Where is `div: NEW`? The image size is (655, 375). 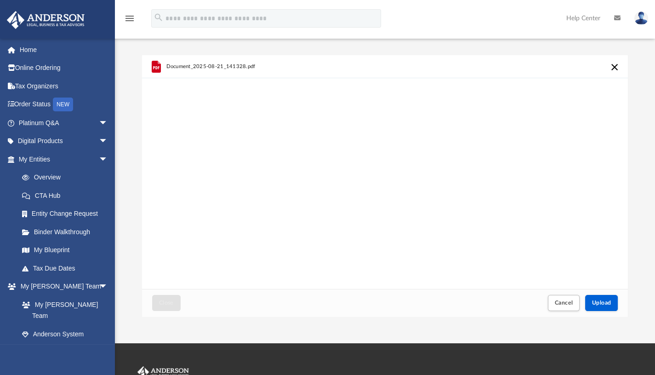 div: NEW is located at coordinates (63, 104).